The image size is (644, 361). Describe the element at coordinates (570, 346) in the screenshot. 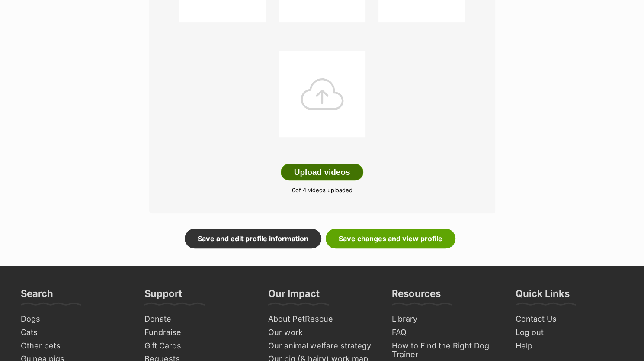

I see `a: Help` at that location.